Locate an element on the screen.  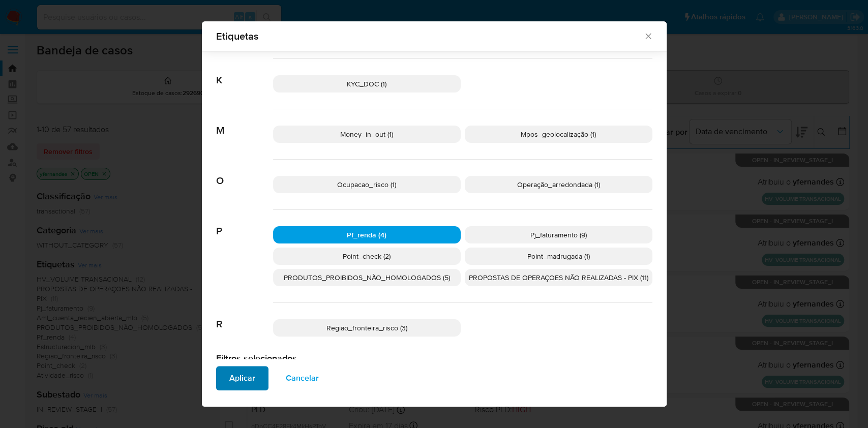
span: R is located at coordinates (245, 317).